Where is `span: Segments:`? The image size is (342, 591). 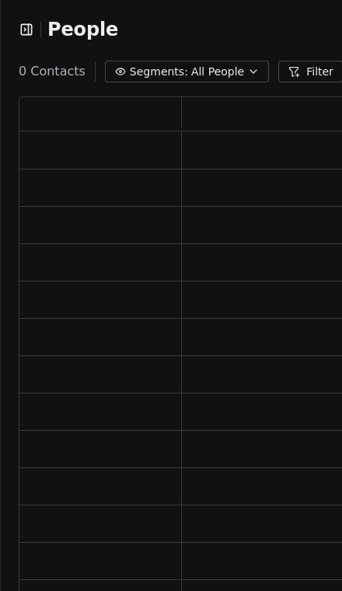
span: Segments: is located at coordinates (159, 72).